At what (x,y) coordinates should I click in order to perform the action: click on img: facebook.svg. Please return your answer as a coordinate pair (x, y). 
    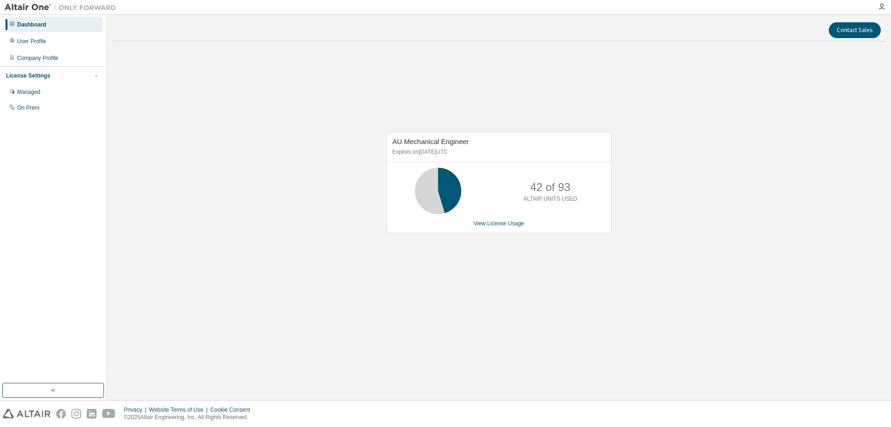
    Looking at the image, I should click on (61, 413).